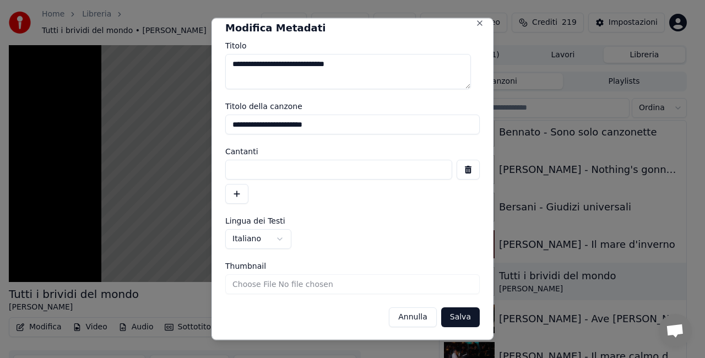 The width and height of the screenshot is (705, 358). What do you see at coordinates (353, 28) in the screenshot?
I see `h2: Modifica Metadati` at bounding box center [353, 28].